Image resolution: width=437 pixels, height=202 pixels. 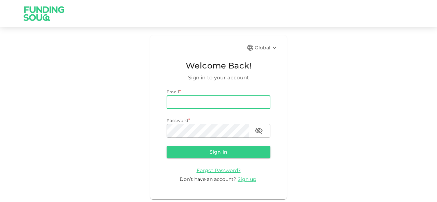 I want to click on button: Sign in, so click(x=218, y=152).